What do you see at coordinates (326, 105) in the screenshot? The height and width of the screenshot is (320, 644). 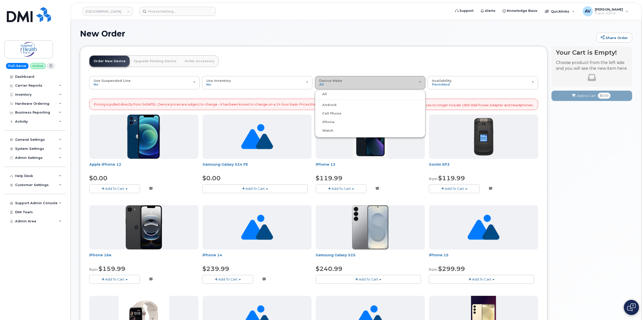 I see `label: Android` at bounding box center [326, 105].